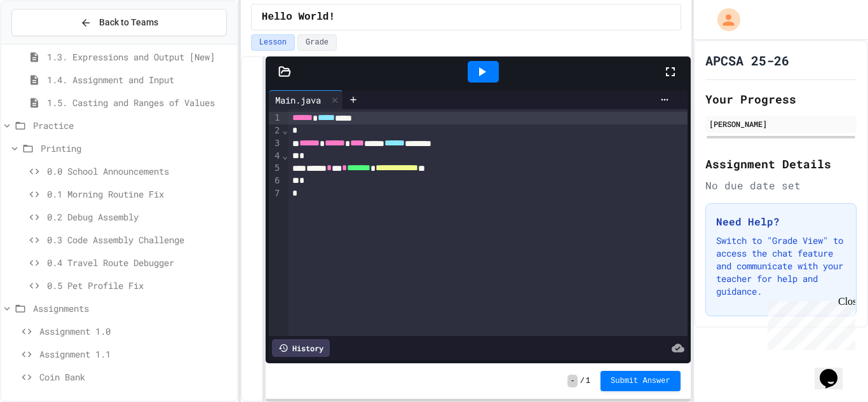 The height and width of the screenshot is (402, 868). What do you see at coordinates (135, 376) in the screenshot?
I see `span: Coin Bank` at bounding box center [135, 376].